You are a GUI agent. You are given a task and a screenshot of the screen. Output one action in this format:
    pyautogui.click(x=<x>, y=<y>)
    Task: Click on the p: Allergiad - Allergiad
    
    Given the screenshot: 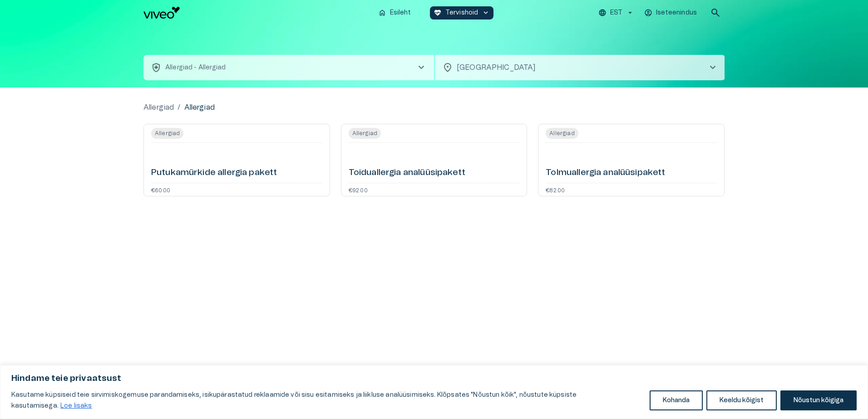 What is the action you would take?
    pyautogui.click(x=195, y=68)
    